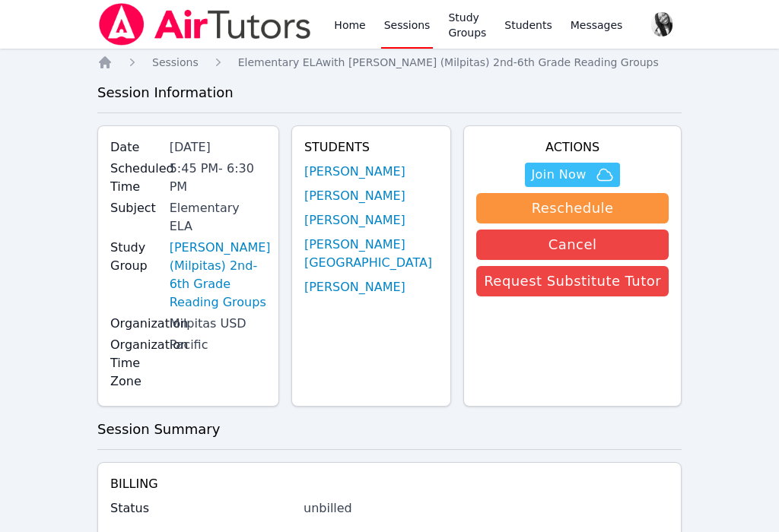 The image size is (779, 532). Describe the element at coordinates (572, 245) in the screenshot. I see `button: Cancel` at that location.